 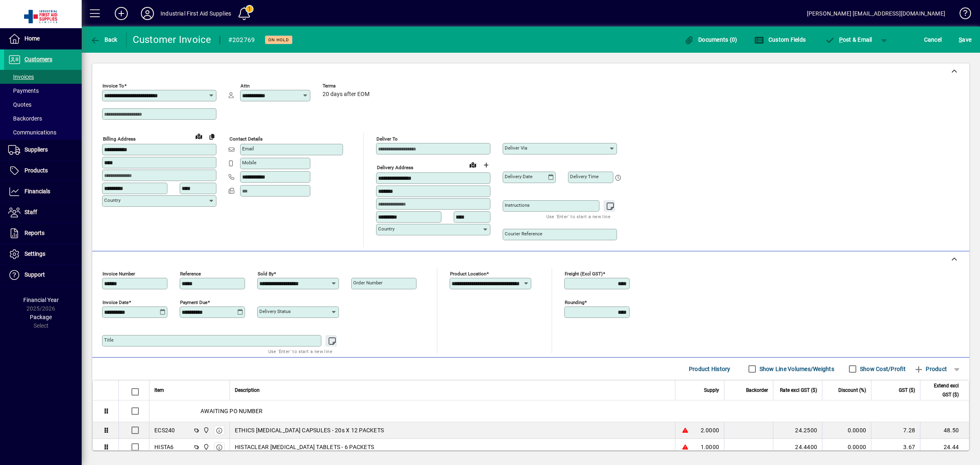 What do you see at coordinates (574, 302) in the screenshot?
I see `mat-label: Rounding` at bounding box center [574, 302].